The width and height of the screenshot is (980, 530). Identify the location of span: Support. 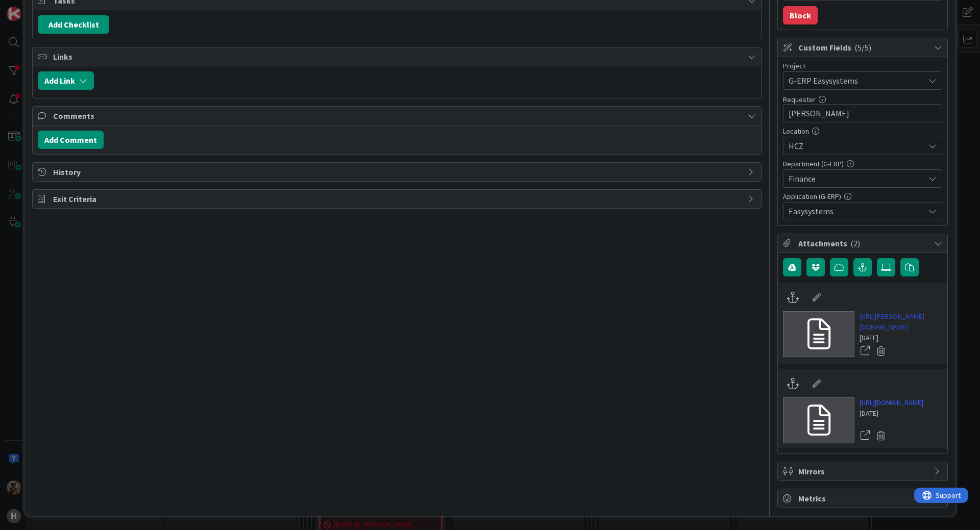
(34, 8).